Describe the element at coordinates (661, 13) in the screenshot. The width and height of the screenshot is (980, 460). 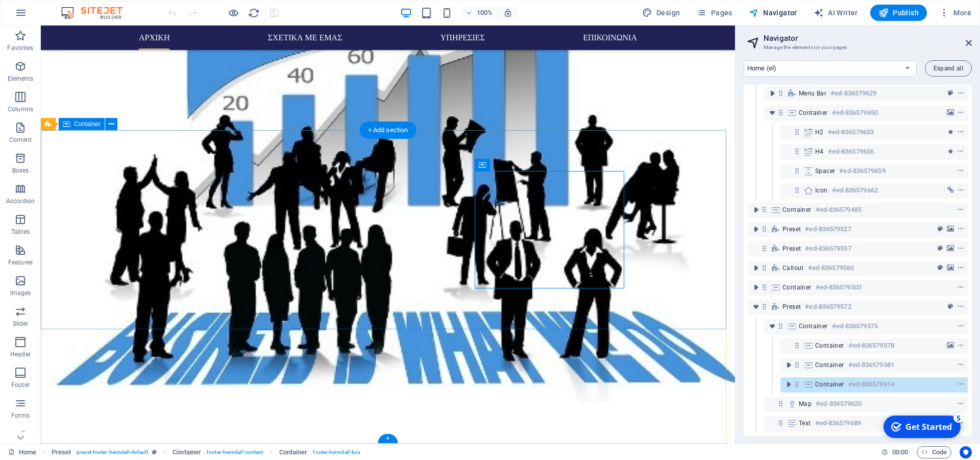
I see `div: Design (Ctrl+Alt+Y)` at that location.